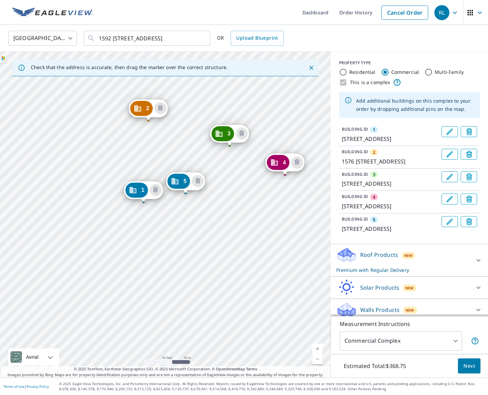  I want to click on a: Upload Blueprint, so click(257, 38).